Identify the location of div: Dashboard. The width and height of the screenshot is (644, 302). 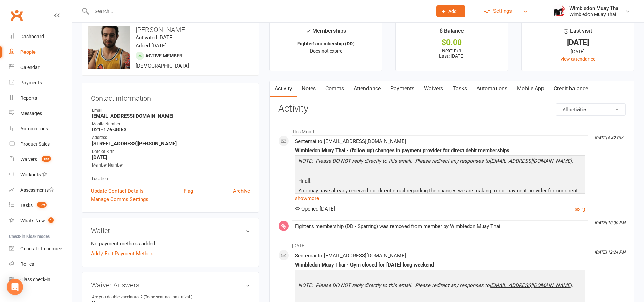
(32, 36).